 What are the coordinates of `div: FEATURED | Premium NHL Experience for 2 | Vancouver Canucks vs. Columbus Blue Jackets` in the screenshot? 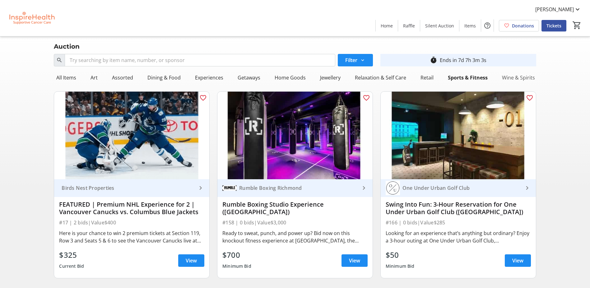 It's located at (132, 208).